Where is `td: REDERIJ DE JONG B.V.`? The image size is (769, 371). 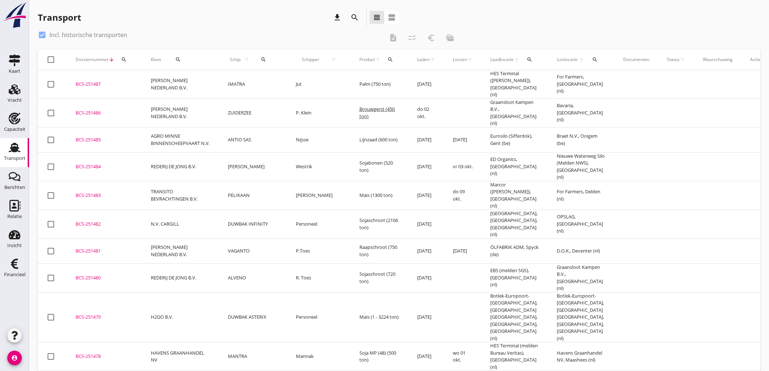 td: REDERIJ DE JONG B.V. is located at coordinates (181, 166).